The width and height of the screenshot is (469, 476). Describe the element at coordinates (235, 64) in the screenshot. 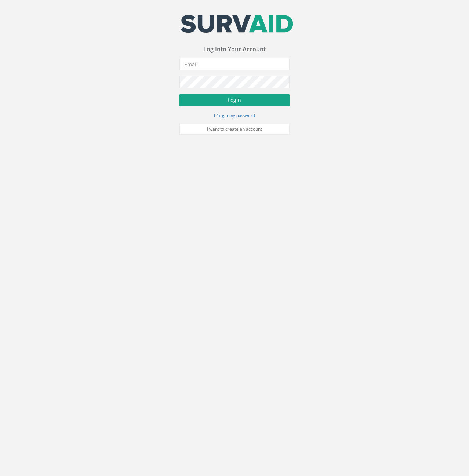

I see `input: Email` at that location.